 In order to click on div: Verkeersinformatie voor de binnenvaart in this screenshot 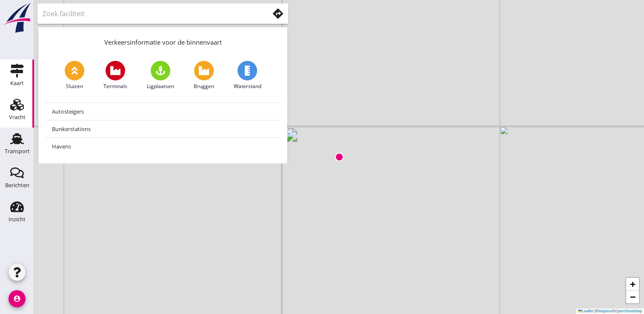, I will do `click(162, 40)`.